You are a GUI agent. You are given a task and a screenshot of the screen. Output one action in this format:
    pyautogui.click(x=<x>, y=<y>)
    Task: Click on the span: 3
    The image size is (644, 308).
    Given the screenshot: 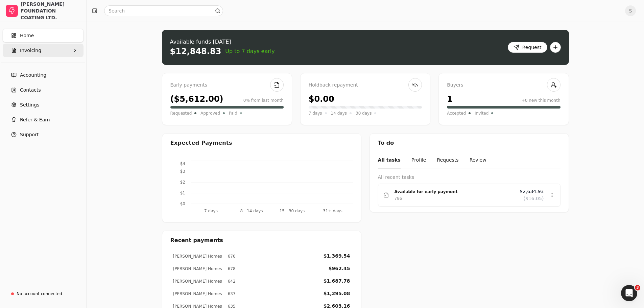 What is the action you would take?
    pyautogui.click(x=637, y=288)
    